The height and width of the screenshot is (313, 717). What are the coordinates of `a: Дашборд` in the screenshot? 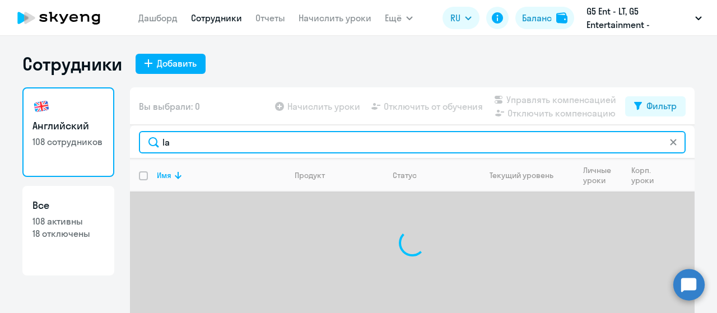 It's located at (158, 18).